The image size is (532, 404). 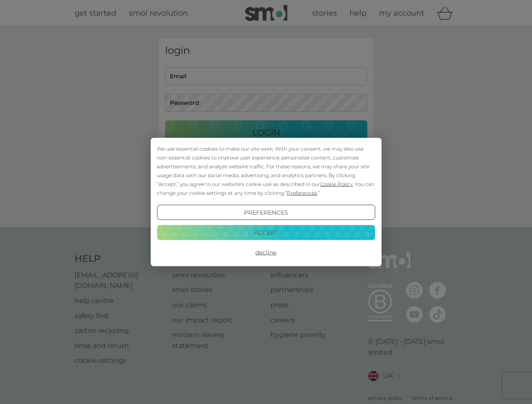 I want to click on span: Cookie Policy, so click(x=336, y=184).